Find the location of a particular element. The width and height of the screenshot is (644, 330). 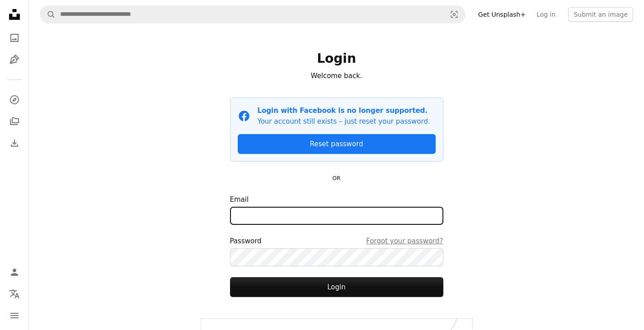

button: Language is located at coordinates (14, 294).